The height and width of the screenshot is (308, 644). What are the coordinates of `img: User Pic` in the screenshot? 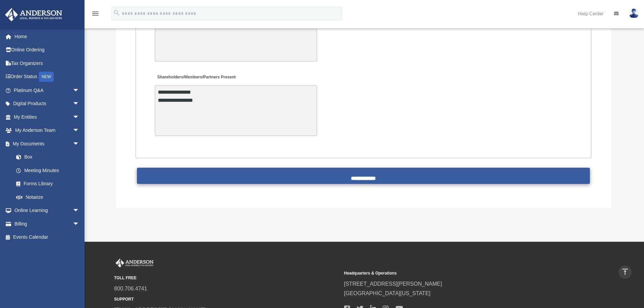 It's located at (634, 13).